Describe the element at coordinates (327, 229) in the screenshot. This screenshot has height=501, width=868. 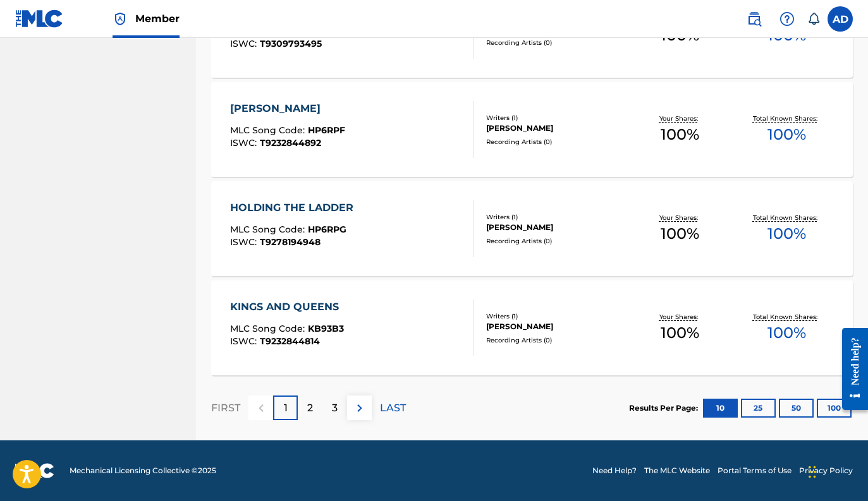
I see `span: HP6RPG` at that location.